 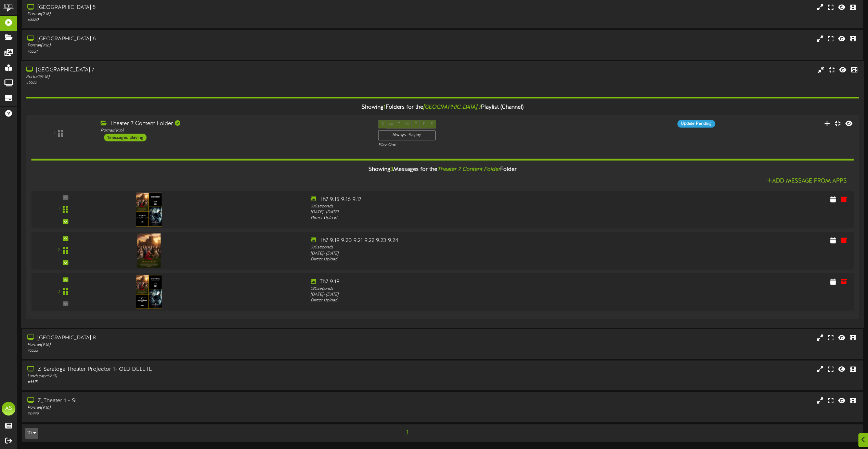 I want to click on div: Showing Messages for the Folder, so click(x=442, y=170).